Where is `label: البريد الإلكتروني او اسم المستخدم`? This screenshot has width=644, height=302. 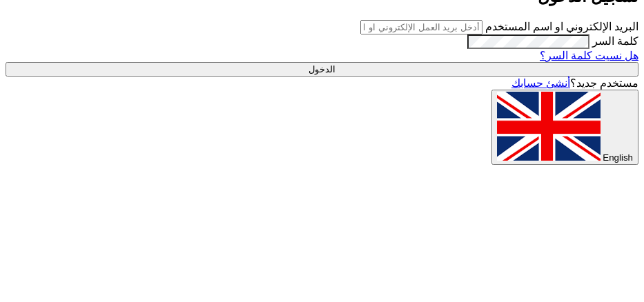
label: البريد الإلكتروني او اسم المستخدم is located at coordinates (562, 26).